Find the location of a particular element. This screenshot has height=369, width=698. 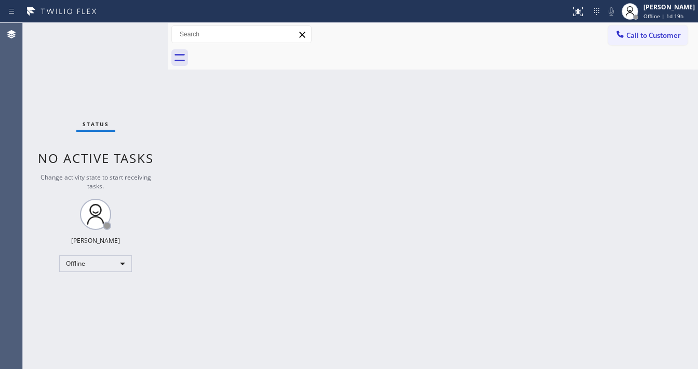

span: No active tasks is located at coordinates (96, 158).